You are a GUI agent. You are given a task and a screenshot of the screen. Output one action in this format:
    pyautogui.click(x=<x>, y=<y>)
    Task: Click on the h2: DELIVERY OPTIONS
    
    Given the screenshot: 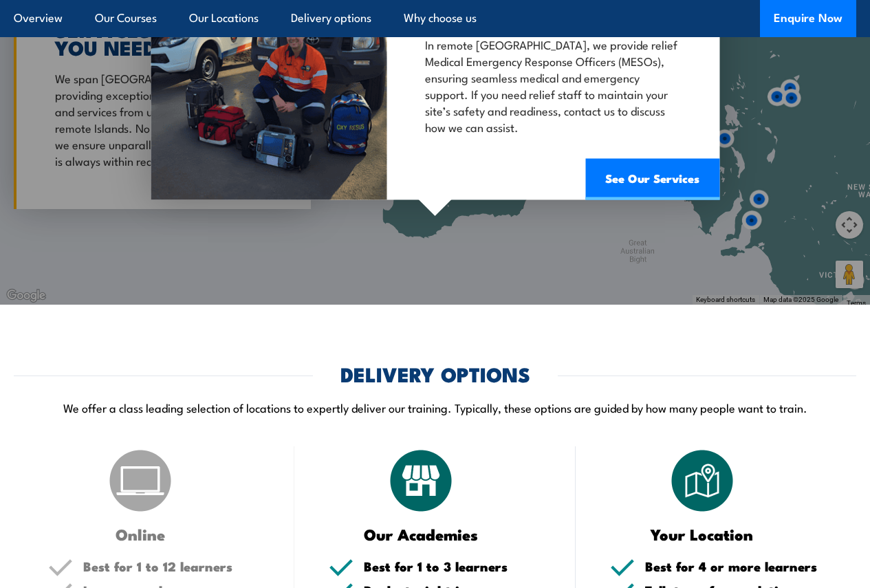 What is the action you would take?
    pyautogui.click(x=435, y=373)
    